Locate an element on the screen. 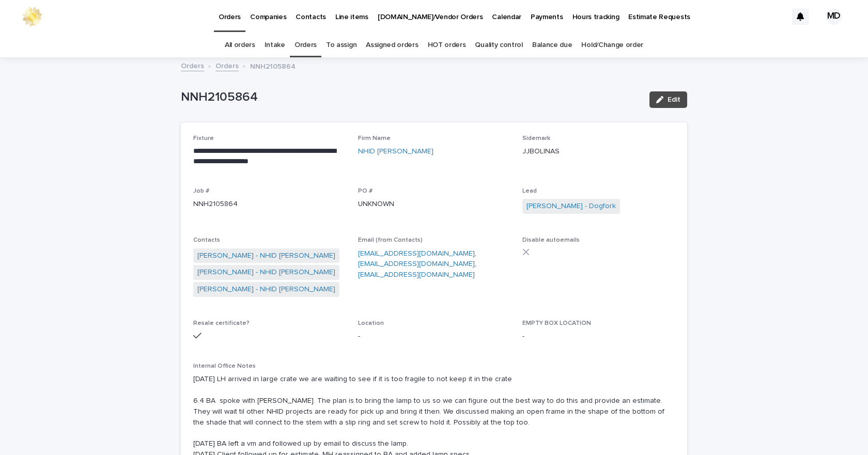  span: Resale certificate? is located at coordinates (221, 324).